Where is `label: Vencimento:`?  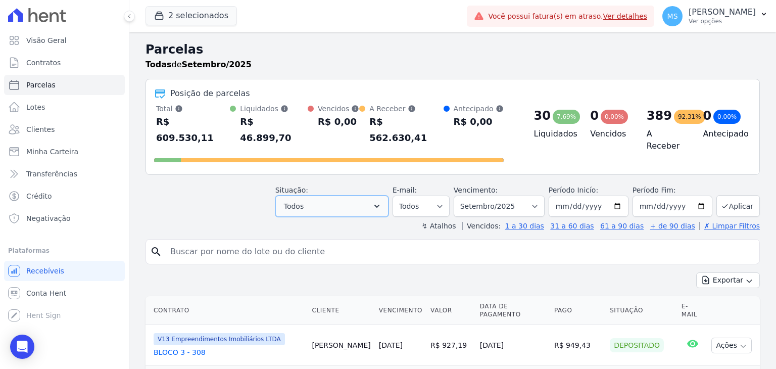
label: Vencimento: is located at coordinates (475, 190).